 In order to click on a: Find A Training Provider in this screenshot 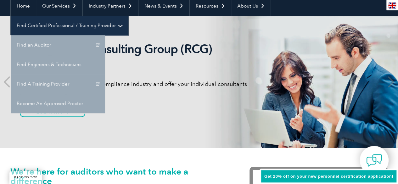, I will do `click(58, 84)`.